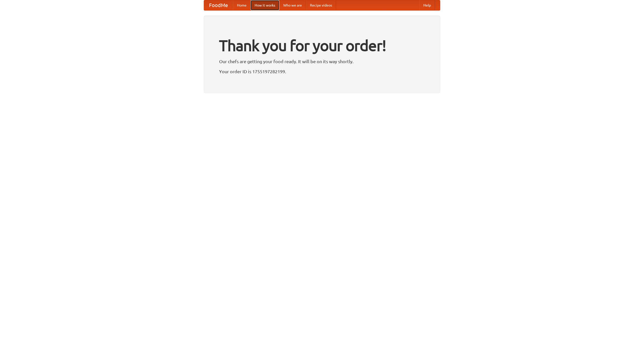 This screenshot has width=644, height=356. Describe the element at coordinates (322, 61) in the screenshot. I see `p: Our chefs are getting your food ready. It will be on its way shortly.` at that location.